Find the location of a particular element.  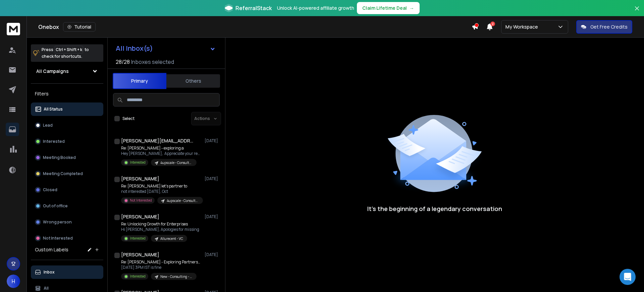

div: Open Intercom Messenger is located at coordinates (628, 277).